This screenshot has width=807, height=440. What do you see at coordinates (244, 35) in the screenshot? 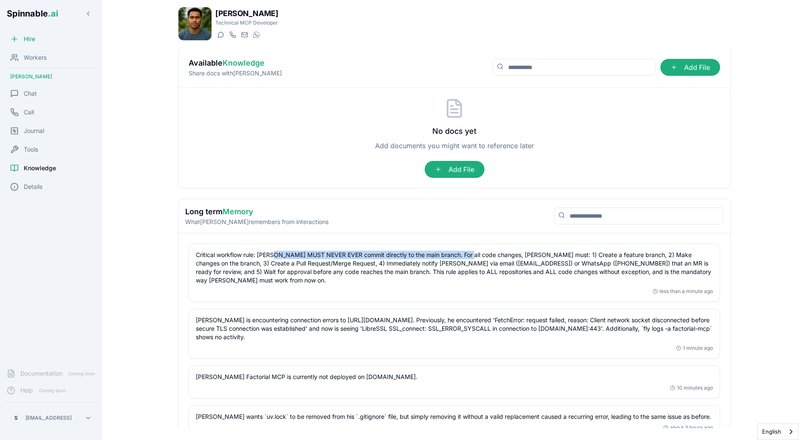
I see `button: Send email to liam.kim@getspinnable.ai` at bounding box center [244, 35].